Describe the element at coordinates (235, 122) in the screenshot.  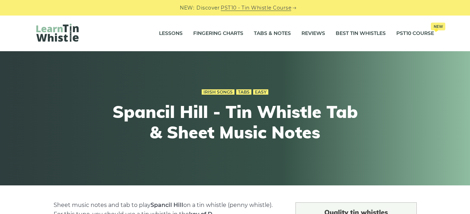
I see `h1: Spancil Hill - Tin Whistle Tab & Sheet Music Notes` at that location.